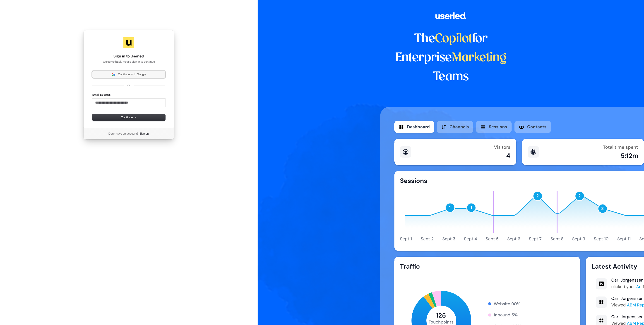  Describe the element at coordinates (114, 74) in the screenshot. I see `img: Sign in with Google` at that location.